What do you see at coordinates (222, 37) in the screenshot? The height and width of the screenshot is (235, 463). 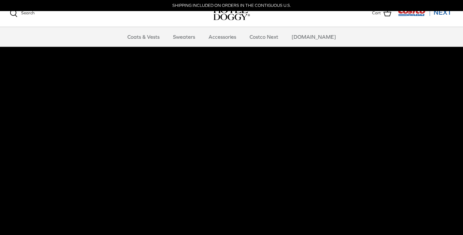 I see `a: Accessories` at bounding box center [222, 37].